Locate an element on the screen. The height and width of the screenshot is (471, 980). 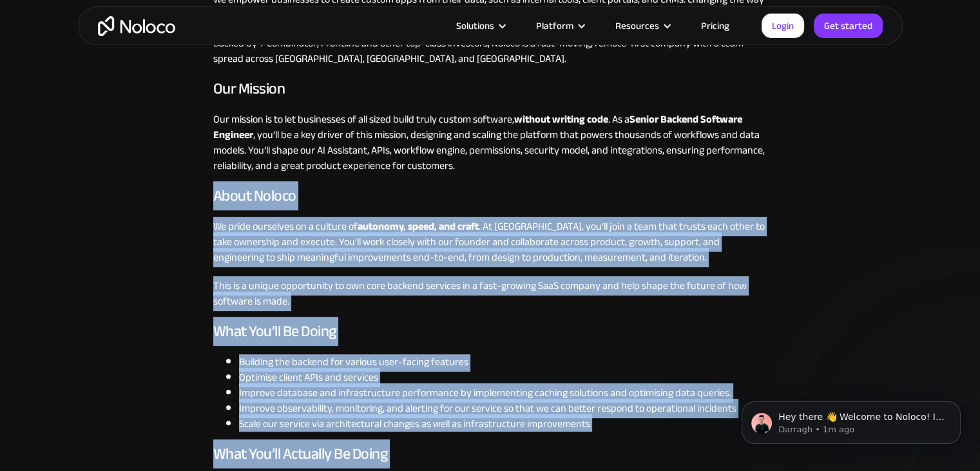
img: Profile image for Darragh is located at coordinates (39, 49).